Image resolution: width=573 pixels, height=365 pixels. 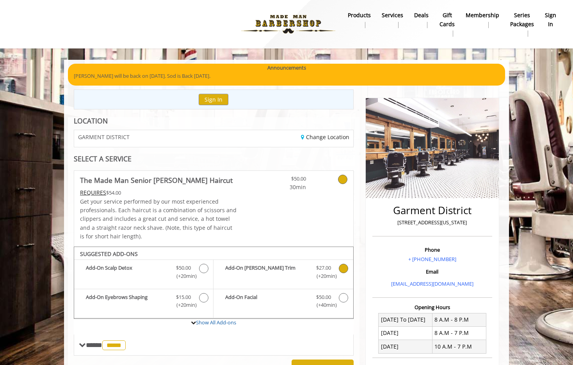 I want to click on span: GARMENT DISTRICT, so click(x=104, y=137).